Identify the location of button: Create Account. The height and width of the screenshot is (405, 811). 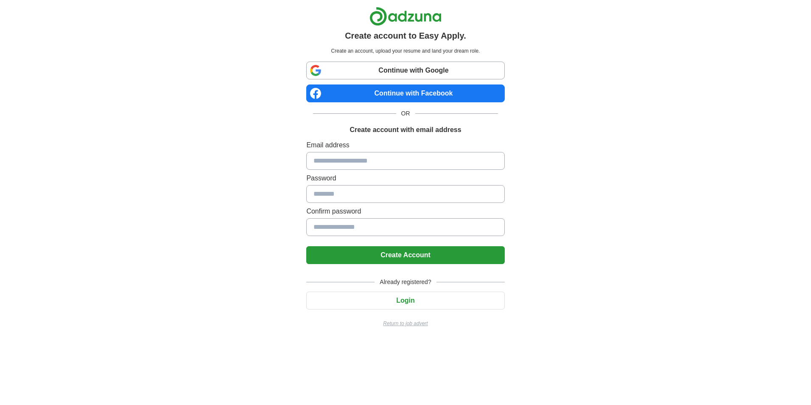
(405, 255).